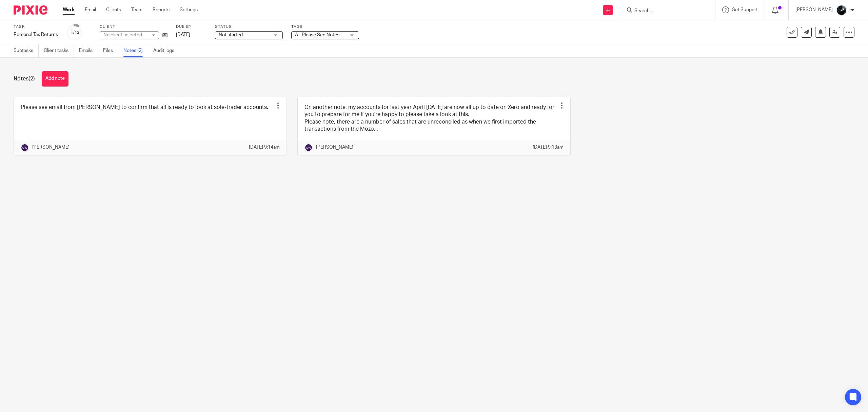 The image size is (868, 412). What do you see at coordinates (125, 35) in the screenshot?
I see `div: No client selected` at bounding box center [125, 35].